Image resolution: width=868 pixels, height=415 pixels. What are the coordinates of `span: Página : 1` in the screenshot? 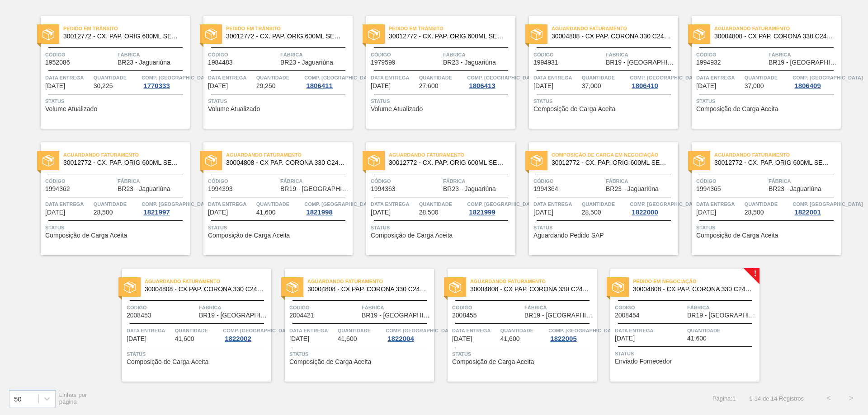 It's located at (724, 398).